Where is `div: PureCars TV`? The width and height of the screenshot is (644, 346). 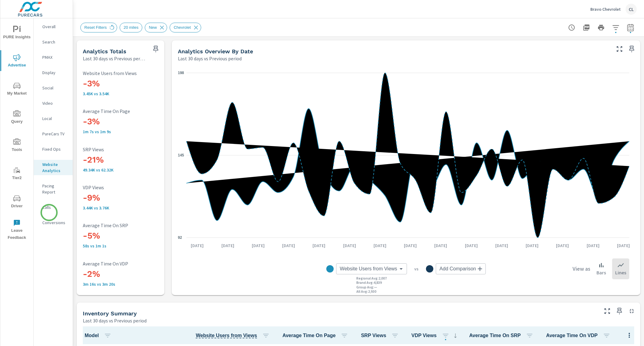
div: PureCars TV is located at coordinates (53, 134).